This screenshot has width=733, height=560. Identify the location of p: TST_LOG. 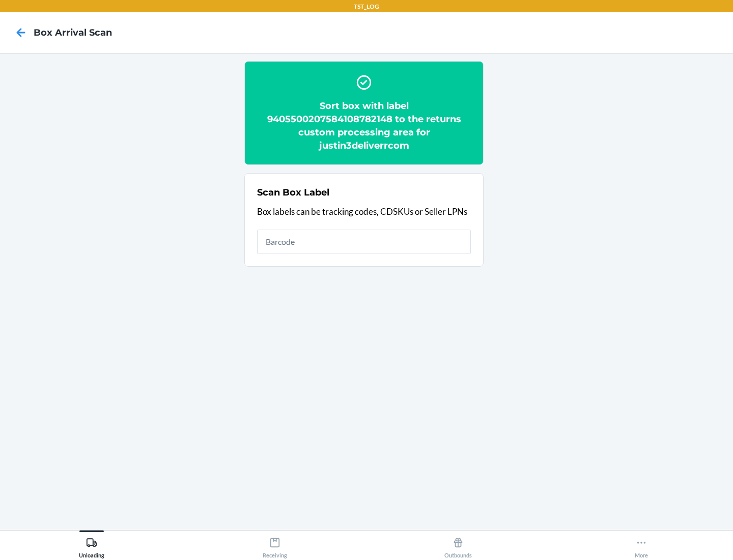
(367, 7).